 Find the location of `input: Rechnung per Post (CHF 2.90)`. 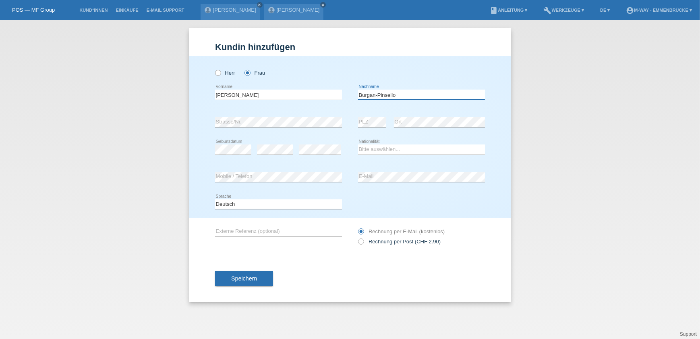

input: Rechnung per Post (CHF 2.90) is located at coordinates (361, 243).